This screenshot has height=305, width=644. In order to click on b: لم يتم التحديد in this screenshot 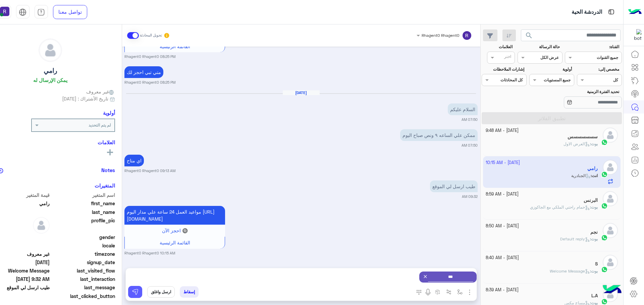, I will do `click(100, 125)`.